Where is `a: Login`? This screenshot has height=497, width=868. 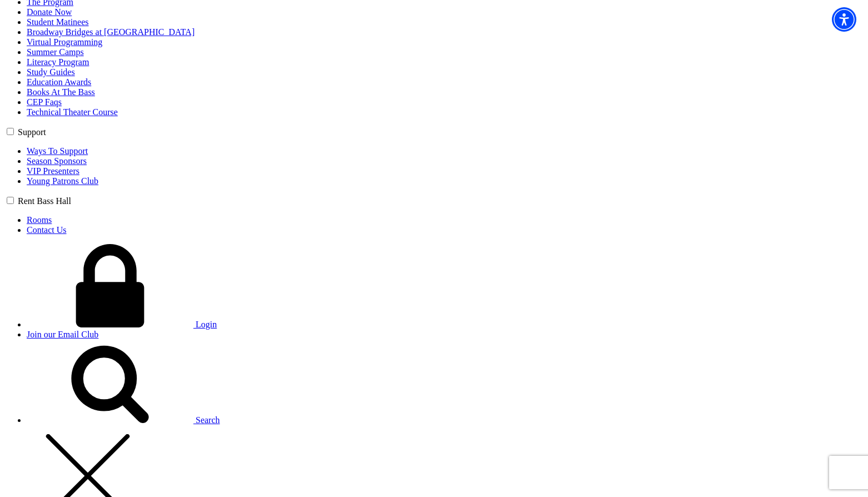 a: Login is located at coordinates (122, 325).